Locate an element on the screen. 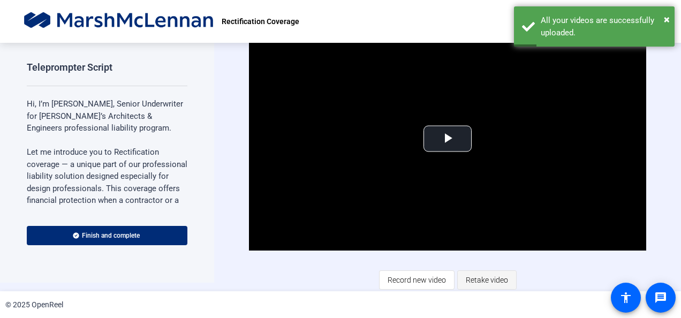 The image size is (681, 318). span: Record new video is located at coordinates (417, 280).